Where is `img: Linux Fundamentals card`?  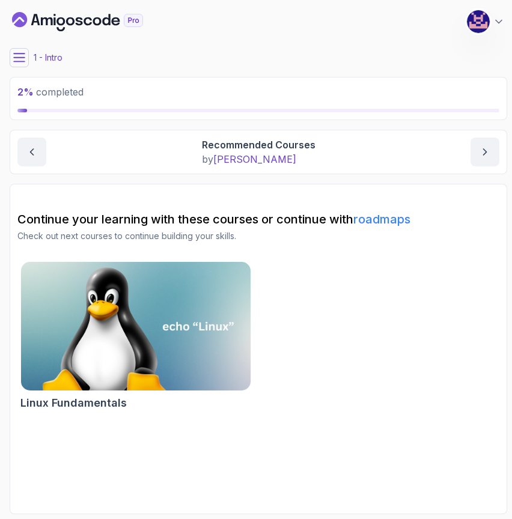 img: Linux Fundamentals card is located at coordinates (136, 326).